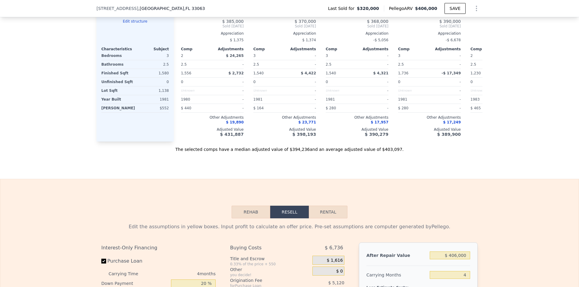 Image resolution: width=579 pixels, height=287 pixels. What do you see at coordinates (451, 73) in the screenshot?
I see `span: -$ 17,349` at bounding box center [451, 73].